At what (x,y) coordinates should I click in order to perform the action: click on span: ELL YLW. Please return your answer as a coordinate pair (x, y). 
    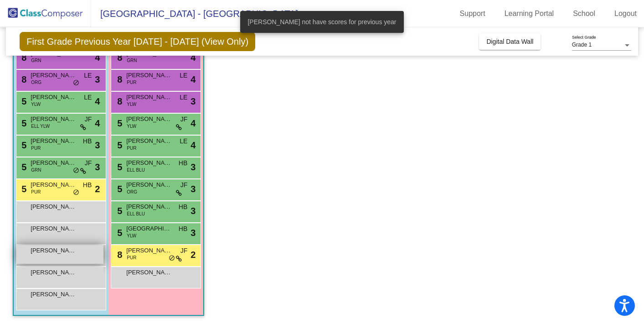
    Looking at the image, I should click on (40, 126).